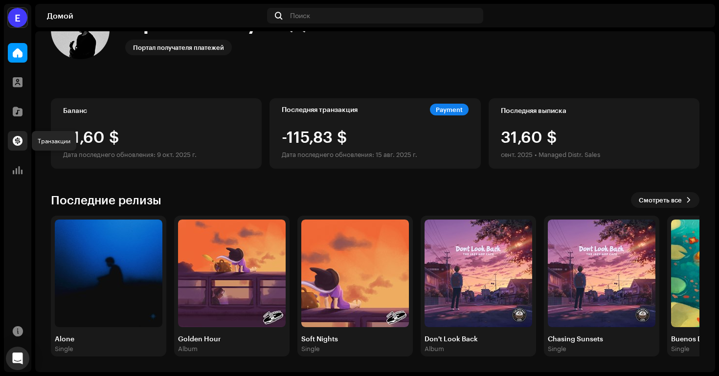  Describe the element at coordinates (570, 155) in the screenshot. I see `div: Managed Distr. Sales` at that location.